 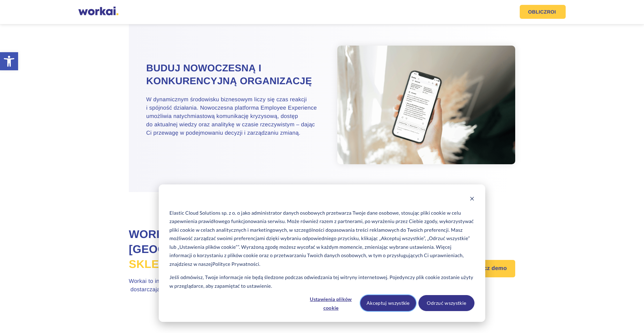 I want to click on p: Elastic Cloud Solutions sp. z o. o jako administrator danych osobowych przetwarza Twoje dane osob..., so click(x=322, y=239).